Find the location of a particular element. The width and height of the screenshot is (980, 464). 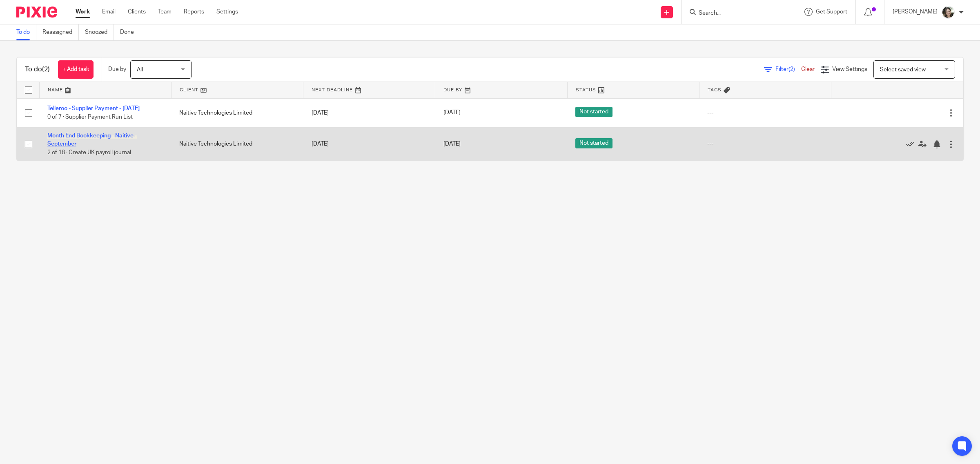

span: View Settings is located at coordinates (849, 69).